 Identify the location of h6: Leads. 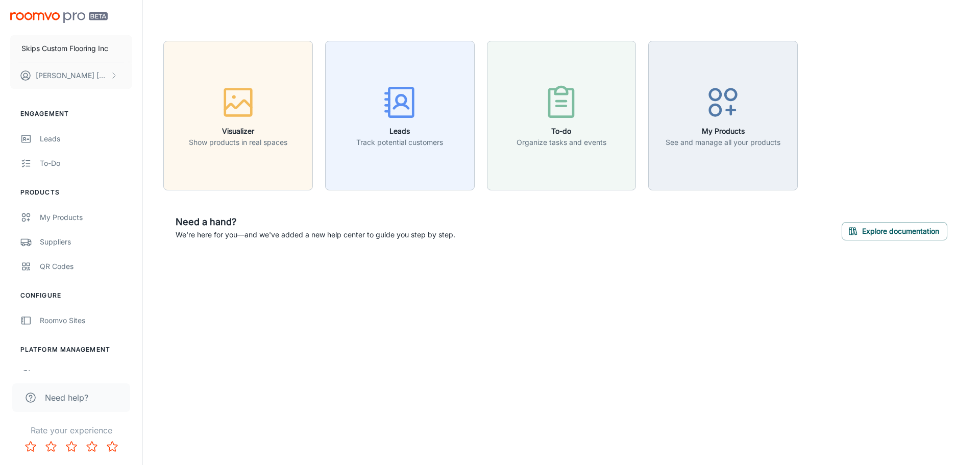
(400, 131).